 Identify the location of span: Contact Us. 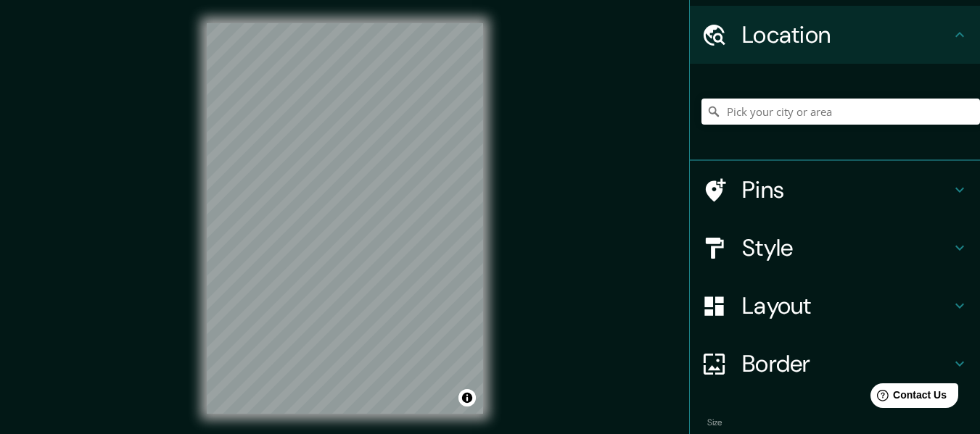
(69, 17).